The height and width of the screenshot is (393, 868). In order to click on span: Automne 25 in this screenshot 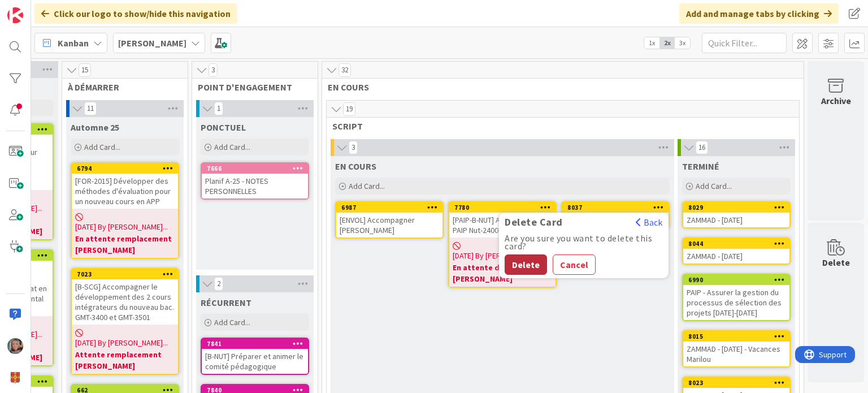, I will do `click(95, 127)`.